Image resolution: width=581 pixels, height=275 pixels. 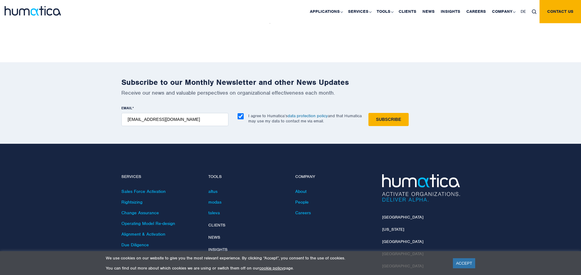 I want to click on a: Due Diligence, so click(x=135, y=245).